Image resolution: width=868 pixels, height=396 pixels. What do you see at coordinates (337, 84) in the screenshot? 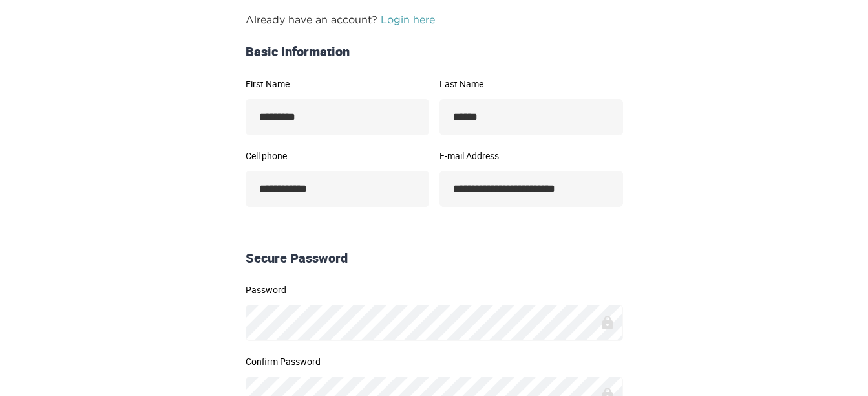
I see `label: First Name` at bounding box center [337, 84].